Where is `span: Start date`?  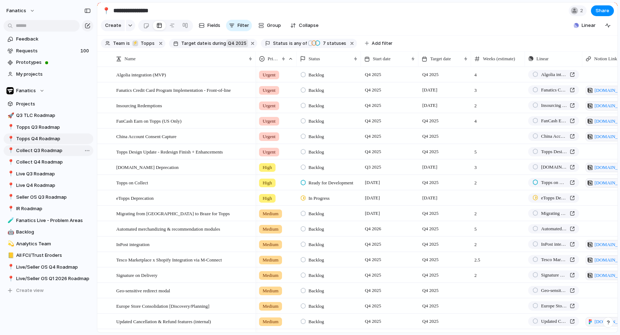 span: Start date is located at coordinates (381, 59).